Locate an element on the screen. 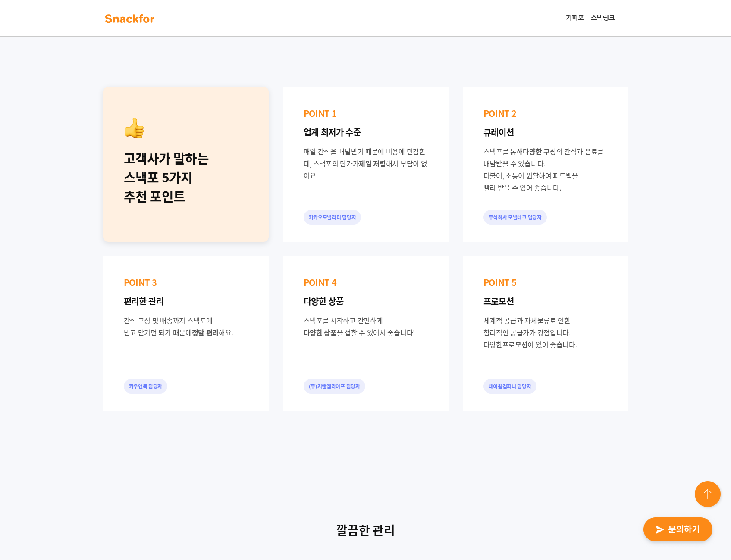 This screenshot has width=731, height=560. img: background-main-color.svg is located at coordinates (130, 19).